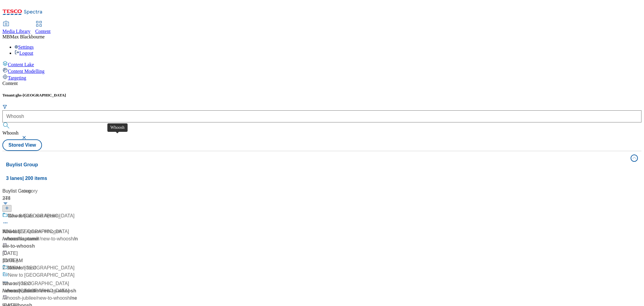 This screenshot has height=306, width=644. What do you see at coordinates (26, 178) in the screenshot?
I see `span: 3 lanes | 200 items` at bounding box center [26, 178].